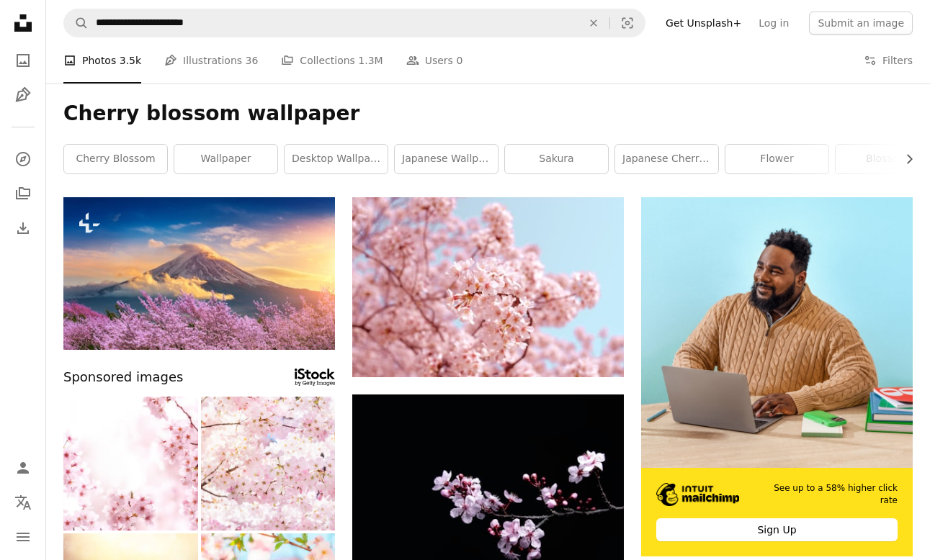  What do you see at coordinates (666, 159) in the screenshot?
I see `a: japanese cherry blossom` at bounding box center [666, 159].